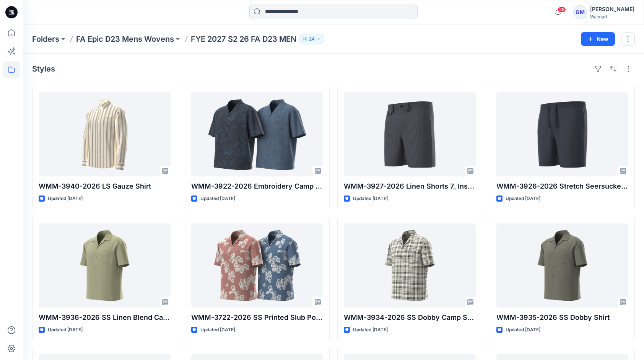 The height and width of the screenshot is (360, 644). Describe the element at coordinates (105, 134) in the screenshot. I see `a: WMM-3940-2026 LS Gauze Shirt` at that location.